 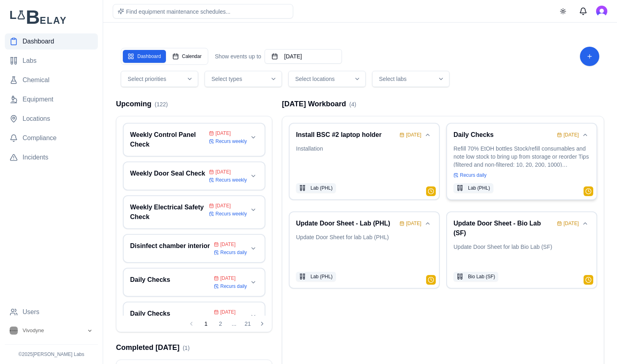 I want to click on span: Equipment, so click(x=38, y=99).